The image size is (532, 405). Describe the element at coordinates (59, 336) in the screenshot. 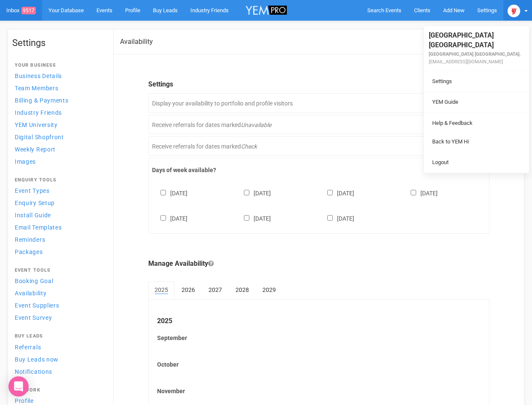

I see `h4: Buy Leads` at that location.